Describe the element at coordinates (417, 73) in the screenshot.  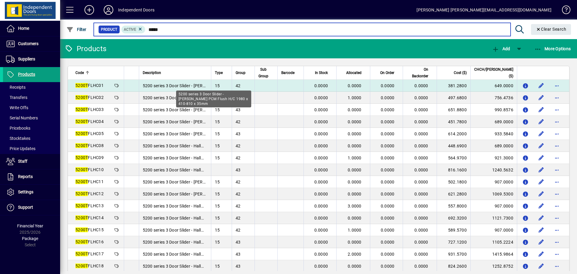
I see `span: On Backorder` at that location.